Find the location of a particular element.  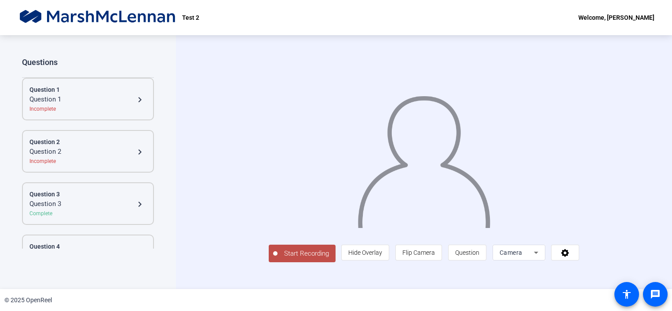

p: Test 2 is located at coordinates (191, 18).